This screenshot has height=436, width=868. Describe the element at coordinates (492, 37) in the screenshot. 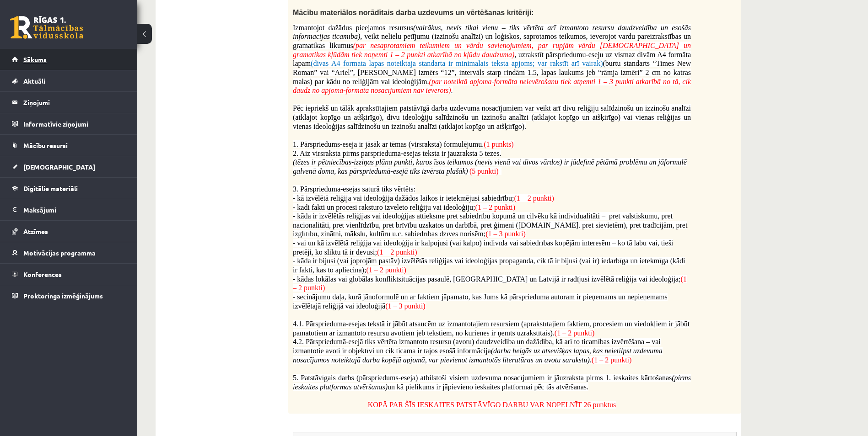

I see `span: Izmantojot dažādus pieejamos resursus , veikt nelielu pētījumu (izzinošu analīzi) un loģiskos, sa...` at that location.